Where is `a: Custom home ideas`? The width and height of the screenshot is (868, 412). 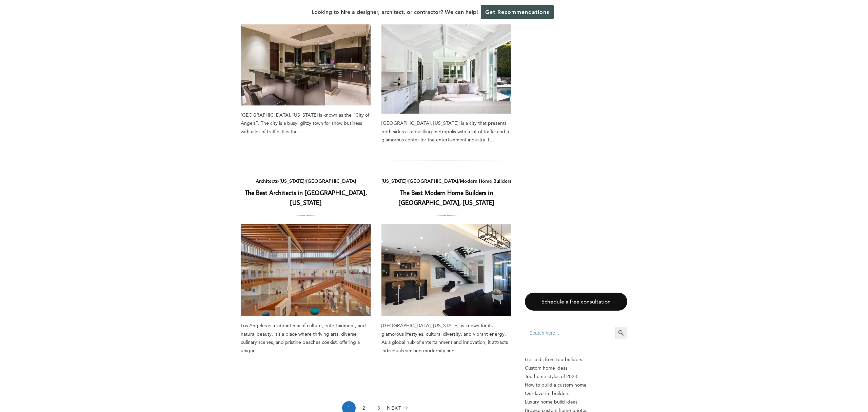
a: Custom home ideas is located at coordinates (576, 368).